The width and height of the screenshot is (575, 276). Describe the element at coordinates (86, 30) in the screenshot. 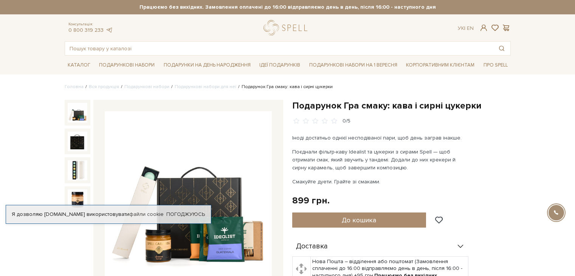

I see `a: 0 800 319 233` at that location.